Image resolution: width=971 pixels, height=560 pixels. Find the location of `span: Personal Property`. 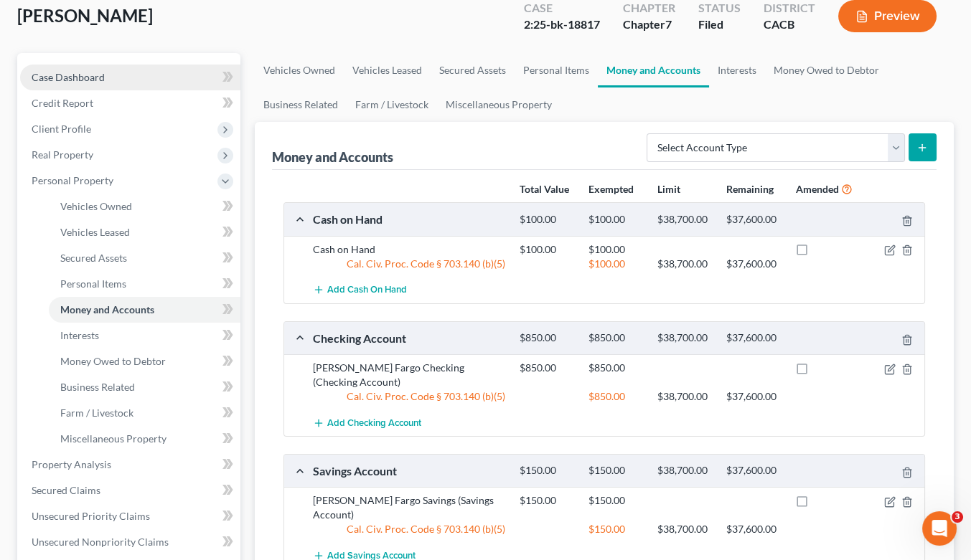

span: Personal Property is located at coordinates (72, 180).